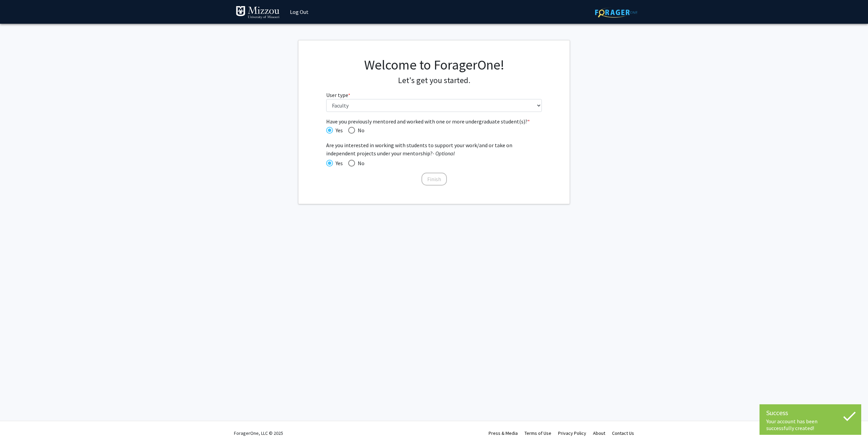  I want to click on h1: Welcome to ForagerOne!, so click(434, 64).